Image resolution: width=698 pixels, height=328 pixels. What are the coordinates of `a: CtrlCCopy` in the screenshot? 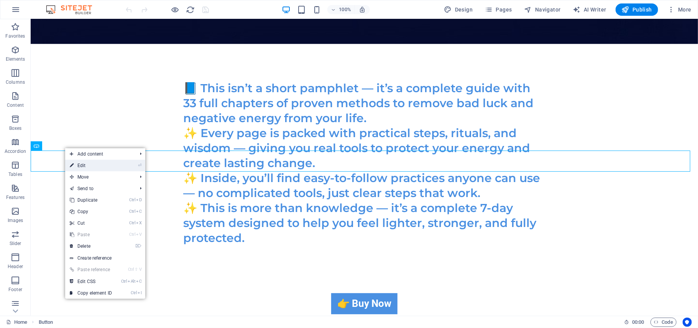 It's located at (91, 211).